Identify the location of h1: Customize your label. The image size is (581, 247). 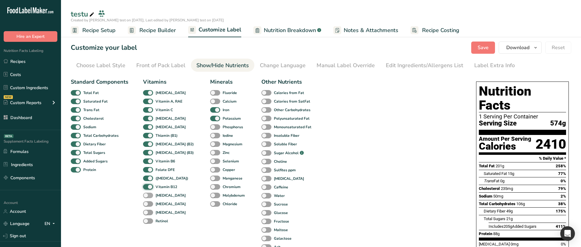
(104, 48).